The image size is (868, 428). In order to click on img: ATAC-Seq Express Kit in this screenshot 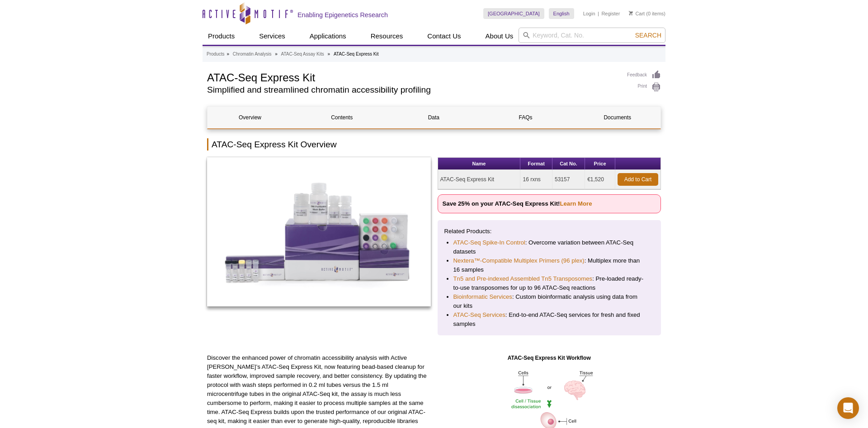, I will do `click(319, 232)`.